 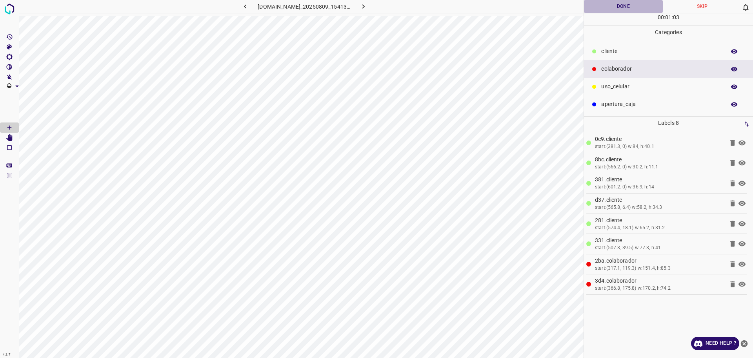 I want to click on p: 0c9.​​cliente, so click(x=659, y=139).